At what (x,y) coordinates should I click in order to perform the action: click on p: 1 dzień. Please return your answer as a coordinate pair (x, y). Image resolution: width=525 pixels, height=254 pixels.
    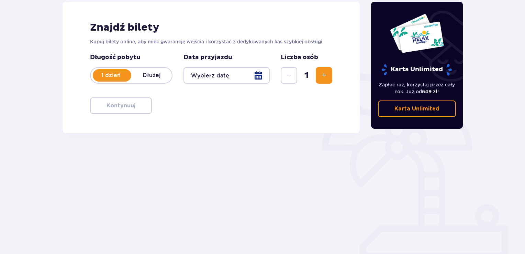
    Looking at the image, I should click on (111, 75).